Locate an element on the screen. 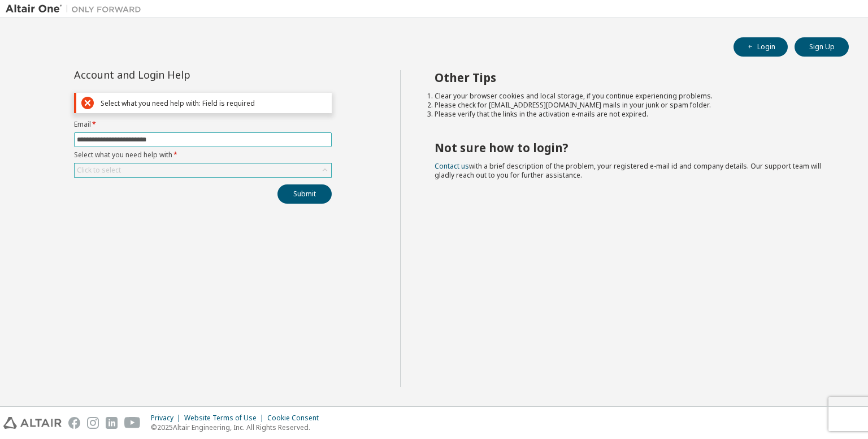 Image resolution: width=868 pixels, height=439 pixels. div: Account and Login Help is located at coordinates (177, 74).